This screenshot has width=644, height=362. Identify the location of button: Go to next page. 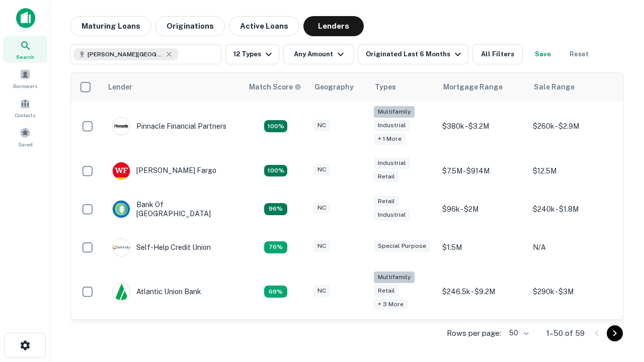
(615, 333).